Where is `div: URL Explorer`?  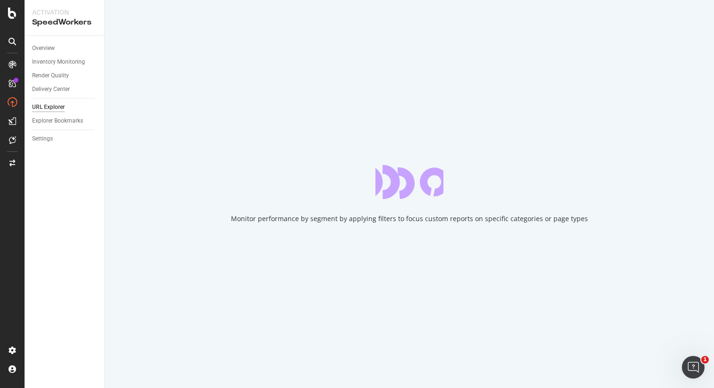
div: URL Explorer is located at coordinates (48, 107).